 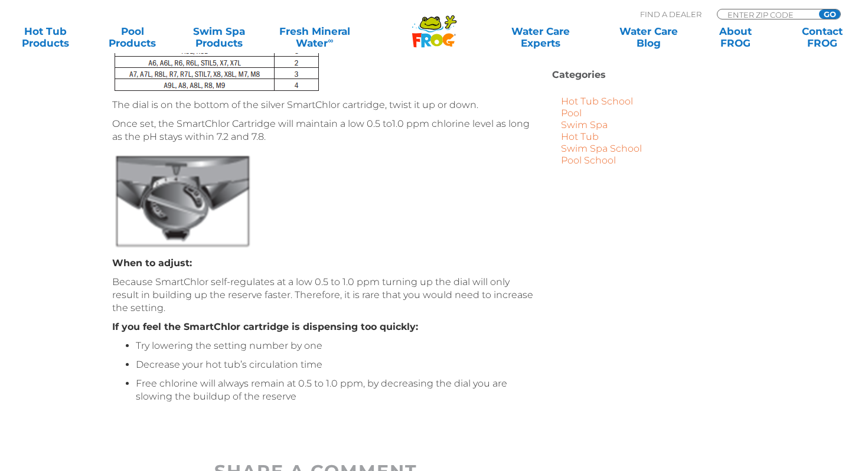 I want to click on input: Zip Code Form, so click(x=766, y=14).